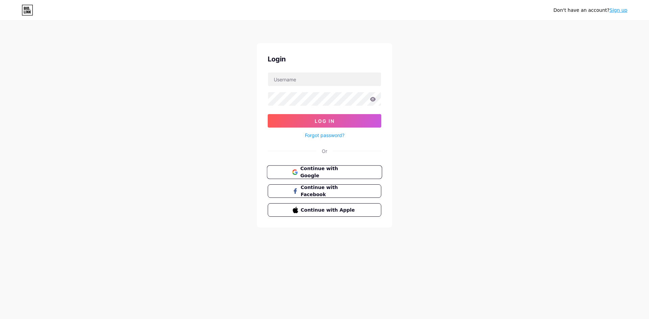 This screenshot has height=319, width=649. What do you see at coordinates (324, 210) in the screenshot?
I see `a: Continue with Apple` at bounding box center [324, 210].